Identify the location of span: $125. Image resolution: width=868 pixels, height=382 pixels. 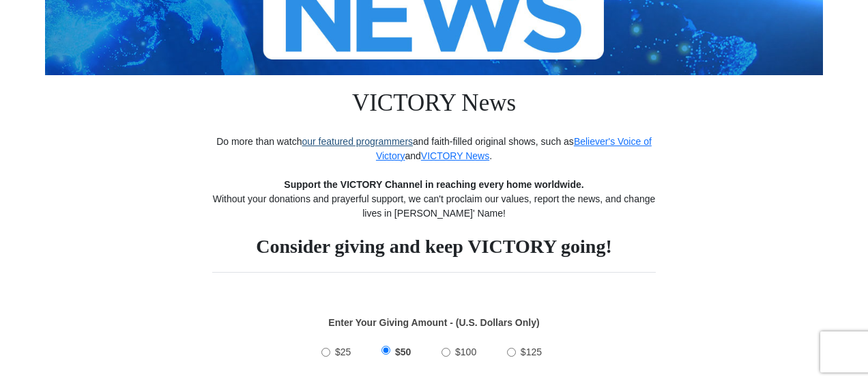
(531, 352).